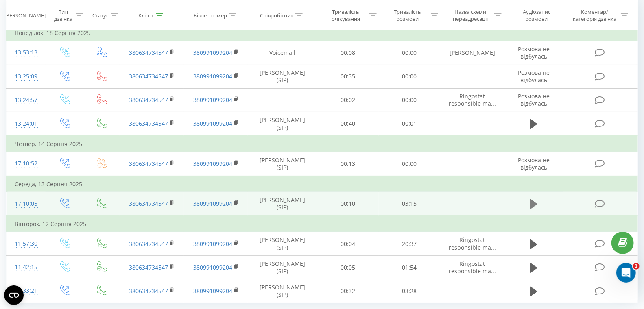  I want to click on td: Понеділок, 18 Серпня 2025, so click(322, 33).